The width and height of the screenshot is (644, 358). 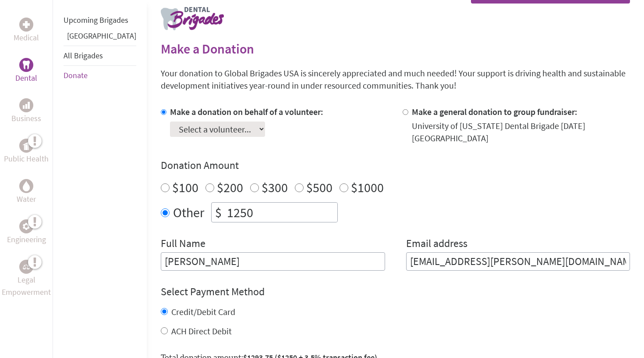 I want to click on p: Dental, so click(x=26, y=78).